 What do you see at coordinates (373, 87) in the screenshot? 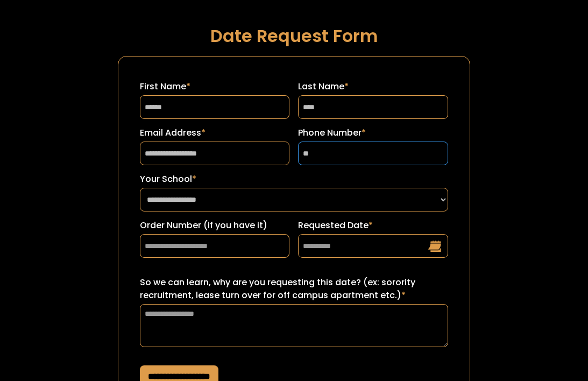
I see `label: Last Name` at bounding box center [373, 87].